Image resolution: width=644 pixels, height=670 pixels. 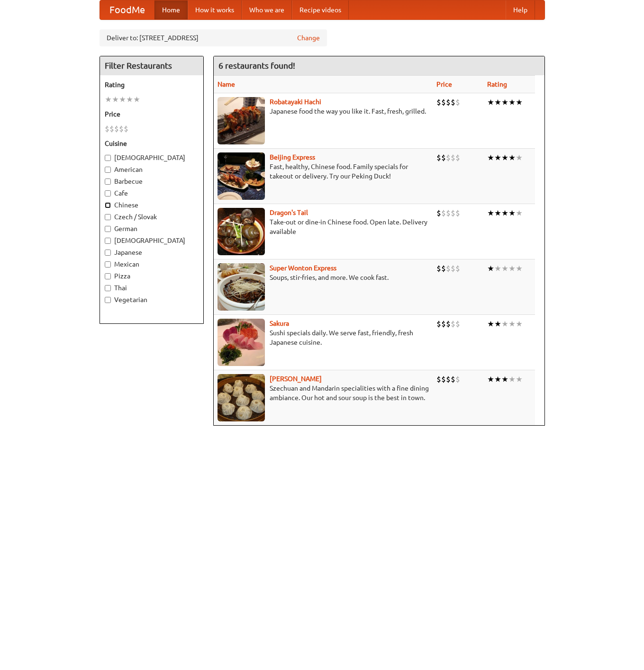 I want to click on p: Japanese food the way you like it. Fast, fresh, grilled., so click(x=323, y=112).